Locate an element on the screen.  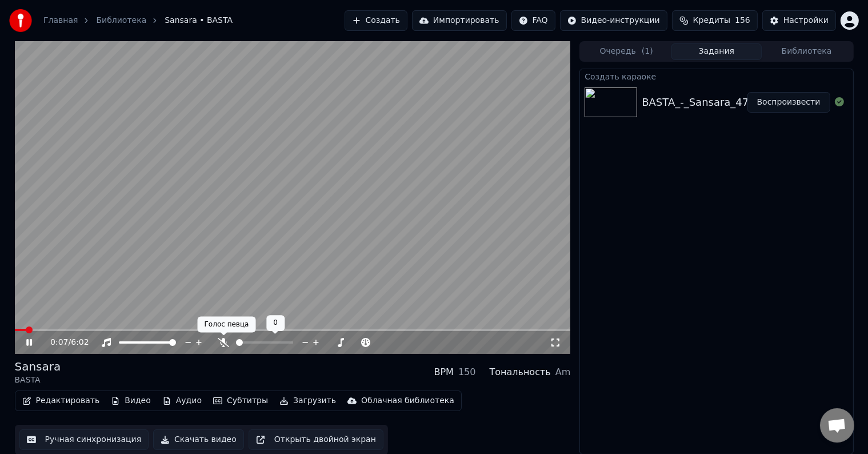
span: 0:07 is located at coordinates (59, 342).